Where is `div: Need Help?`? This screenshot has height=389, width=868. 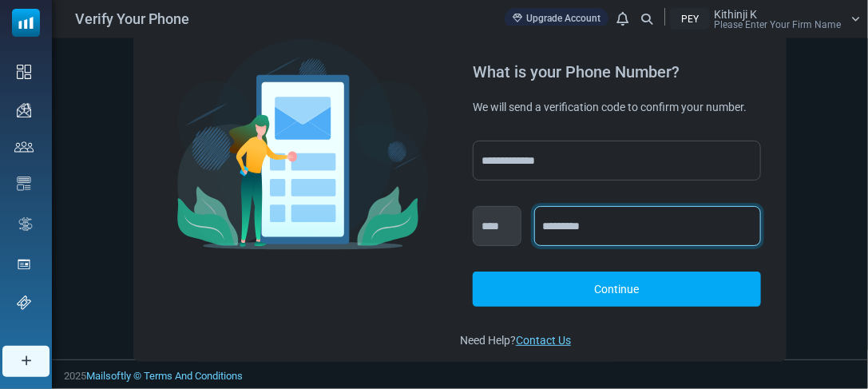 div: Need Help? is located at coordinates (616, 340).